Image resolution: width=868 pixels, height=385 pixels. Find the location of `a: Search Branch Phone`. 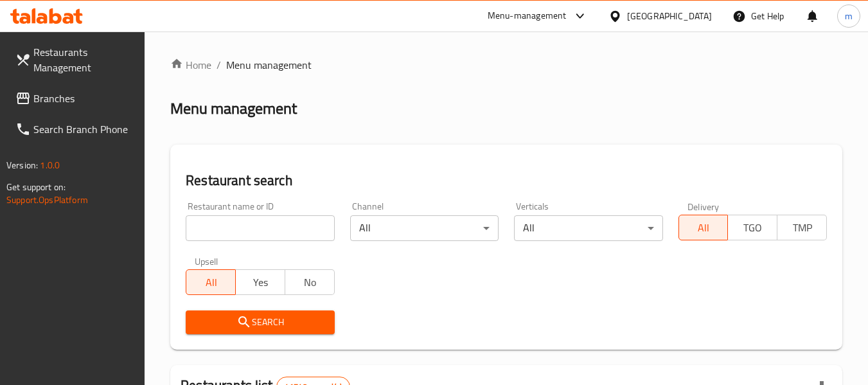

a: Search Branch Phone is located at coordinates (75, 129).